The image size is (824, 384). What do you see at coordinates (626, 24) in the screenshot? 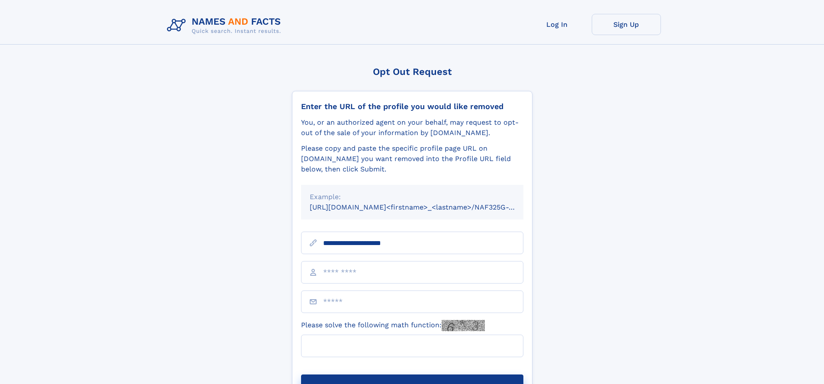
I see `a: Sign Up` at bounding box center [626, 24].